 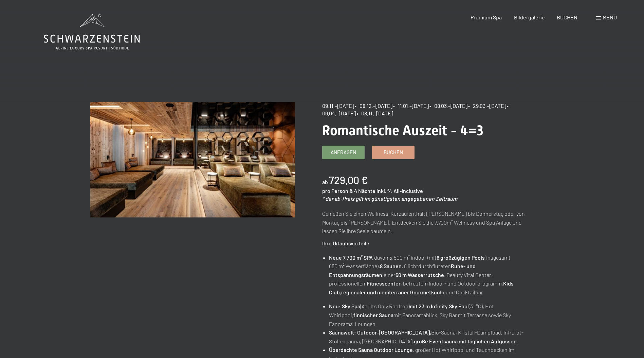 What do you see at coordinates (384, 283) in the screenshot?
I see `strong: Fitnesscenter` at bounding box center [384, 283].